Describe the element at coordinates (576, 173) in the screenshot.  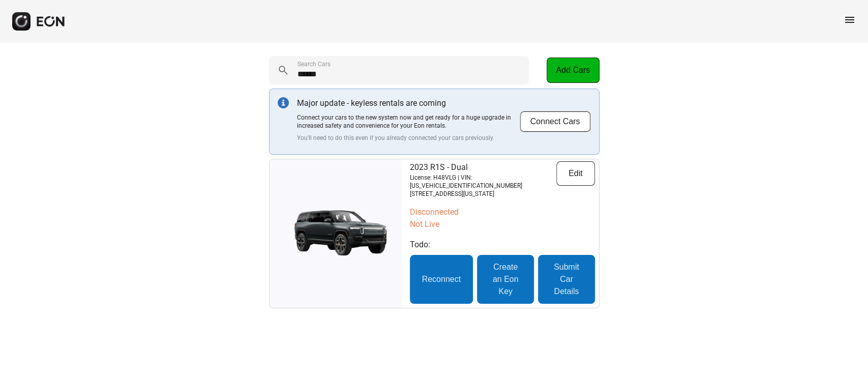
I see `button: Edit` at that location.